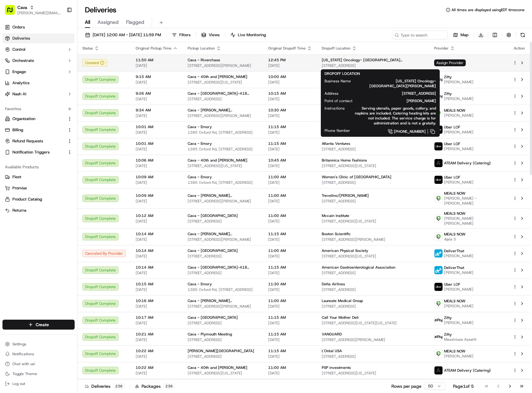  I want to click on button: Orchestrate, so click(39, 60).